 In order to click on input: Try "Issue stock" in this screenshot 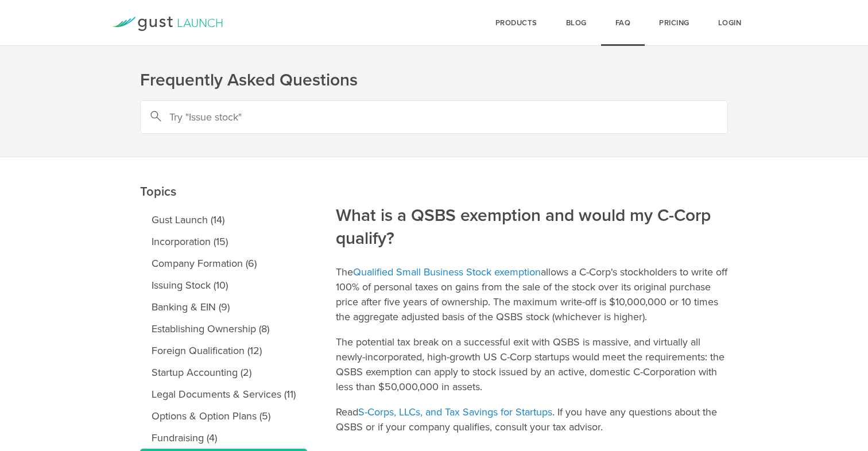, I will do `click(434, 117)`.